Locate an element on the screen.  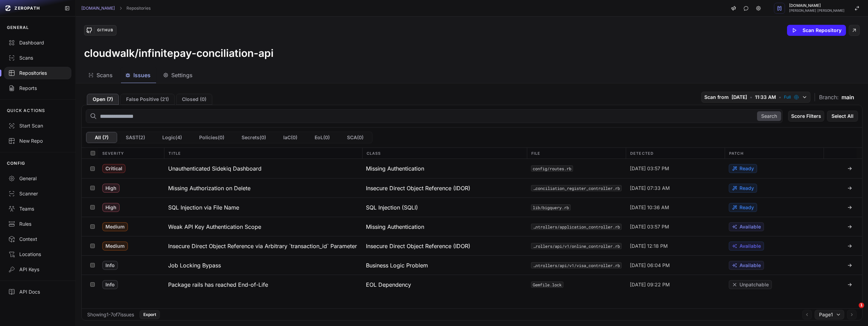
span: Issues is located at coordinates (142, 75).